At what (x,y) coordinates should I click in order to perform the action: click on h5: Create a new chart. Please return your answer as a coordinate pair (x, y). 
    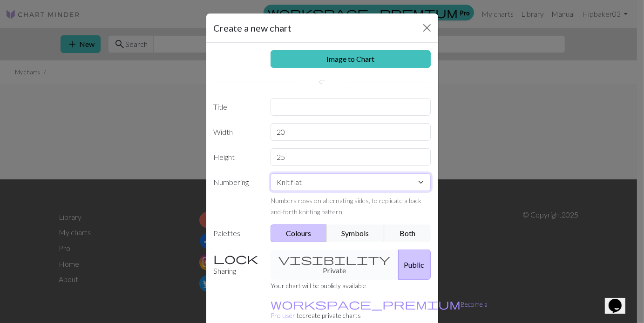
    Looking at the image, I should click on (253, 28).